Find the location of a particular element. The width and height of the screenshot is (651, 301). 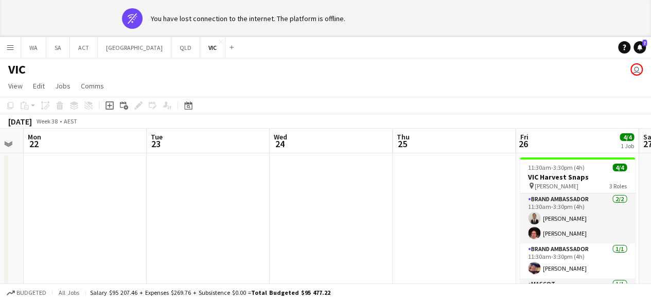

div: Salary $95 207.46 + Expenses $269.76 + Subsistence $0.00 = is located at coordinates (210, 292).